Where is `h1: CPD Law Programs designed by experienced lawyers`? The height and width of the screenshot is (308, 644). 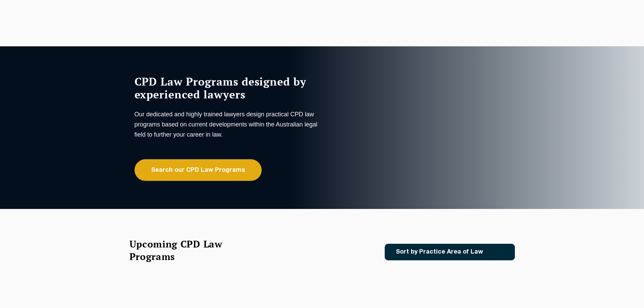
h1: CPD Law Programs designed by experienced lawyers is located at coordinates (227, 88).